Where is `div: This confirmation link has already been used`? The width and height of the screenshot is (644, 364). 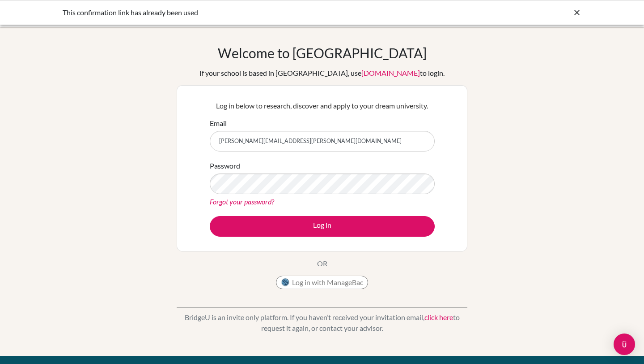 div: This confirmation link has already been used is located at coordinates (255, 12).